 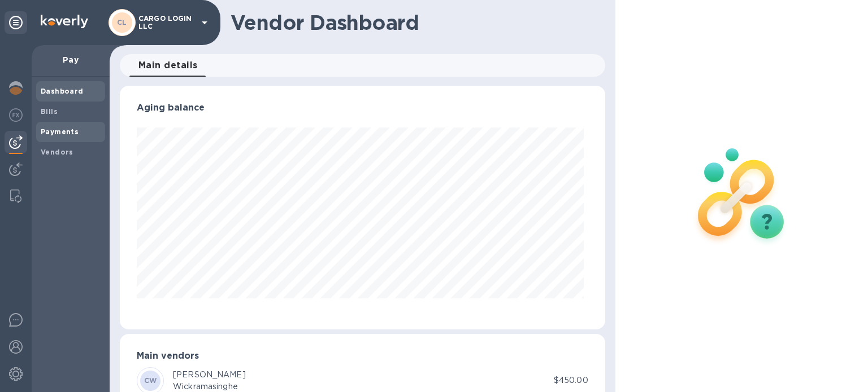 What do you see at coordinates (49, 111) in the screenshot?
I see `b: Bills` at bounding box center [49, 111].